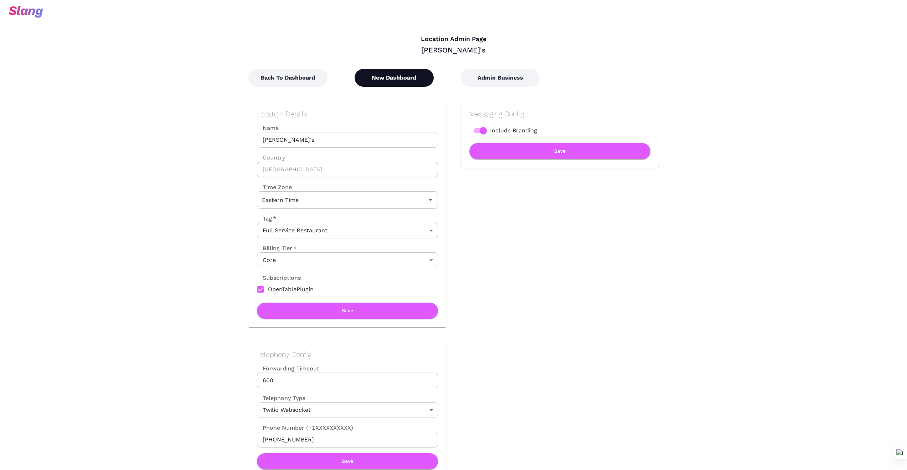 The width and height of the screenshot is (907, 470). What do you see at coordinates (281, 398) in the screenshot?
I see `label: Telephony Type` at bounding box center [281, 398].